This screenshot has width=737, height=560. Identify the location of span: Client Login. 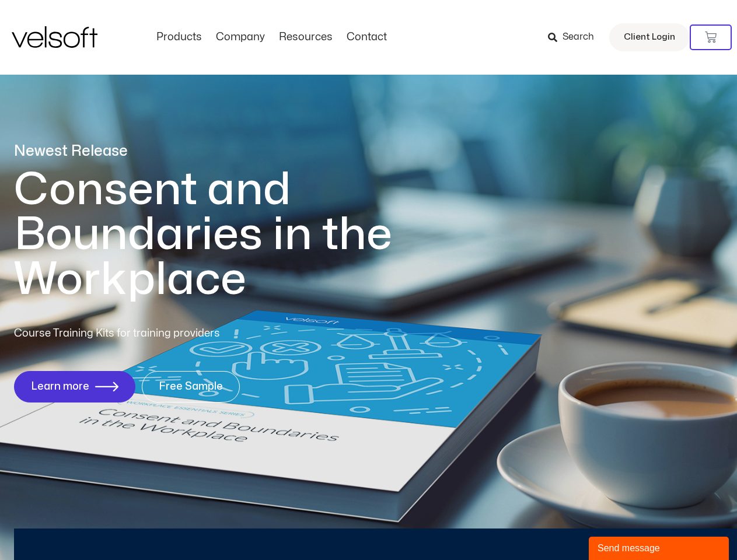
(650, 38).